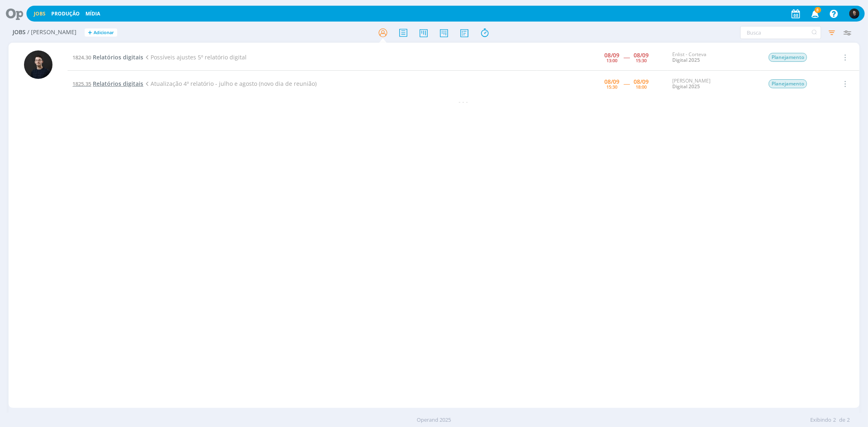 The height and width of the screenshot is (427, 868). What do you see at coordinates (814, 14) in the screenshot?
I see `button: 8` at bounding box center [814, 14].